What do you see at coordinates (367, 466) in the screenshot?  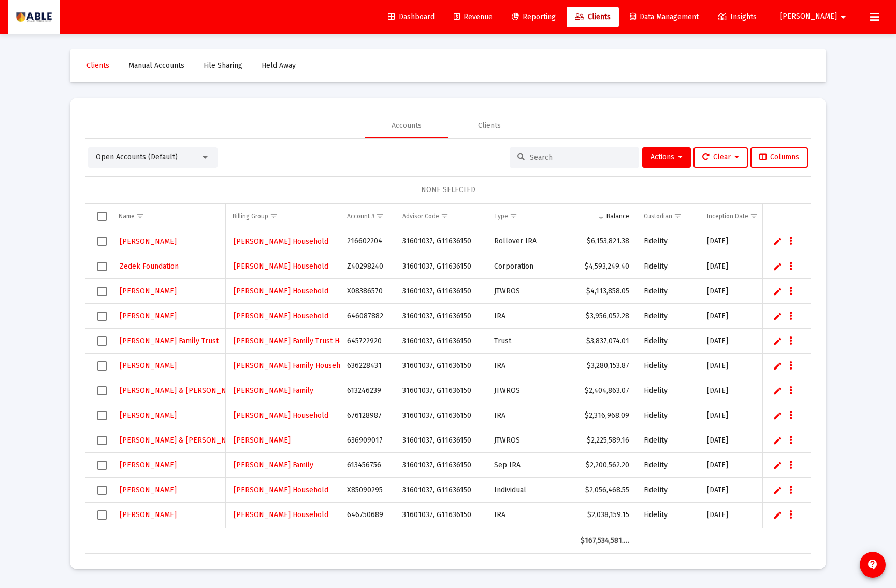 I see `td: 613456756` at bounding box center [367, 466].